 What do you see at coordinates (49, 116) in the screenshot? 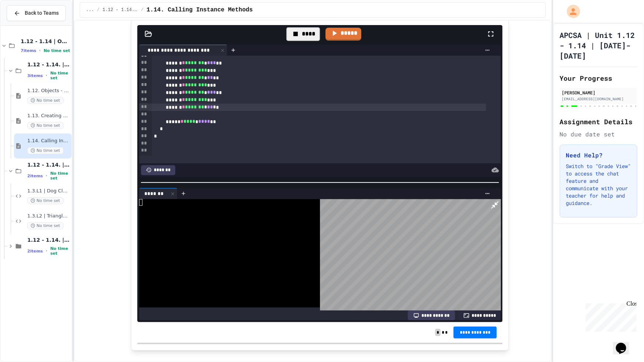
I see `span: 1.13. Creating and Initializing Objects: Constructors` at bounding box center [49, 116].